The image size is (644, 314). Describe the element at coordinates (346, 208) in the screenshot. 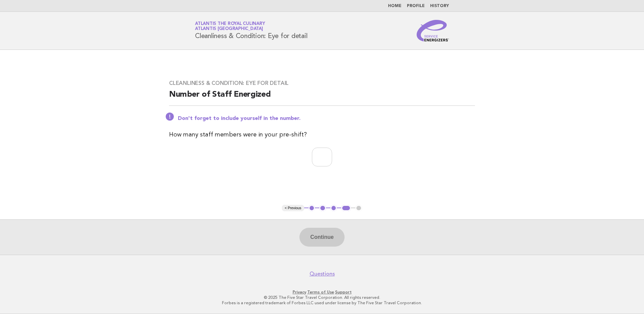

I see `button: 4` at that location.